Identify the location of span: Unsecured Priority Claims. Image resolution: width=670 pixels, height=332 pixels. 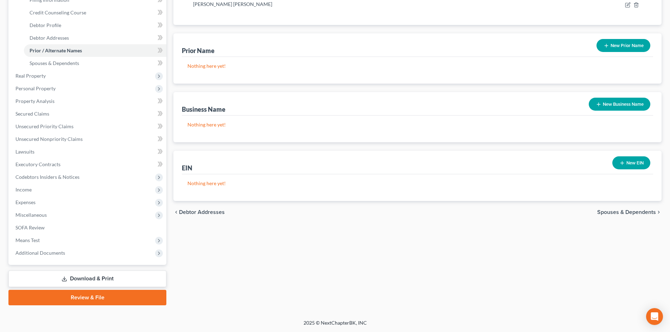
(44, 126).